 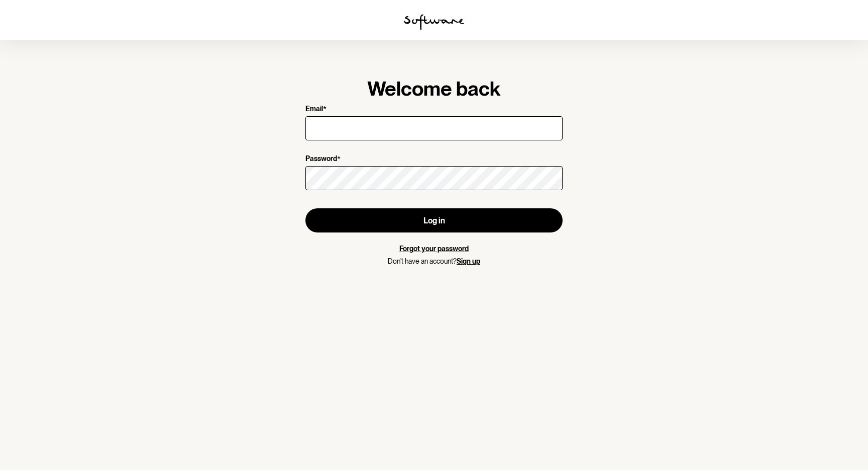 What do you see at coordinates (434, 261) in the screenshot?
I see `p: Don't have an account?` at bounding box center [434, 261].